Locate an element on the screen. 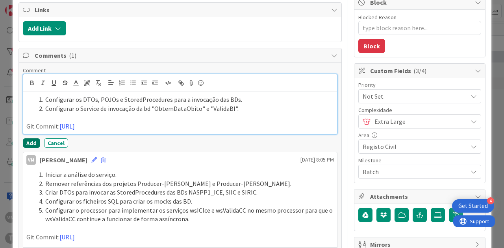 This screenshot has width=504, height=248. button: Block is located at coordinates (372, 46).